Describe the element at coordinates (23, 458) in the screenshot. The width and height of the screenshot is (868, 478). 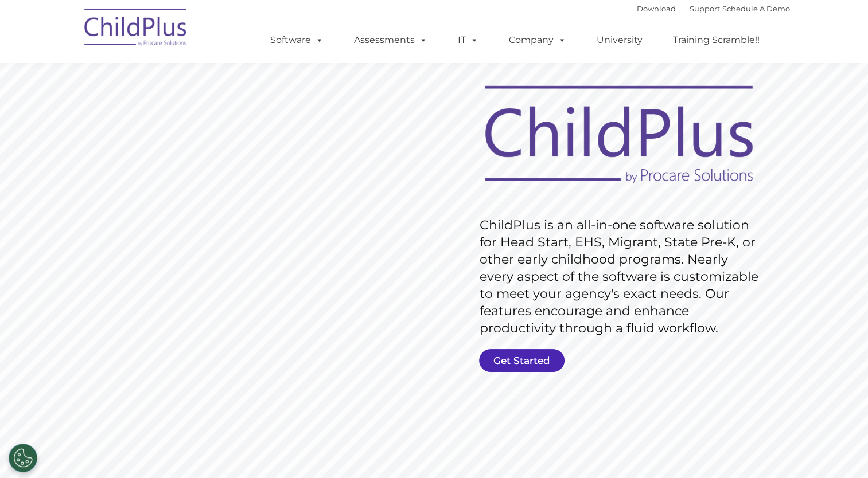
I see `button: Cookies Settings` at that location.